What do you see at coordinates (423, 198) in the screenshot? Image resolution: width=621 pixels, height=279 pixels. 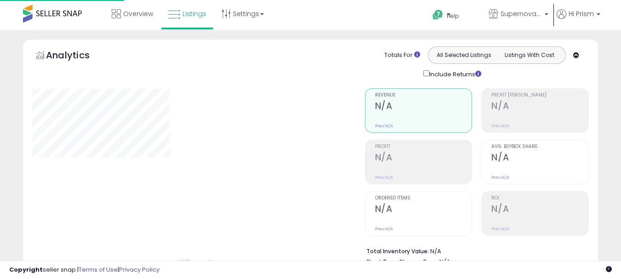 I see `span: Ordered Items` at bounding box center [423, 198].